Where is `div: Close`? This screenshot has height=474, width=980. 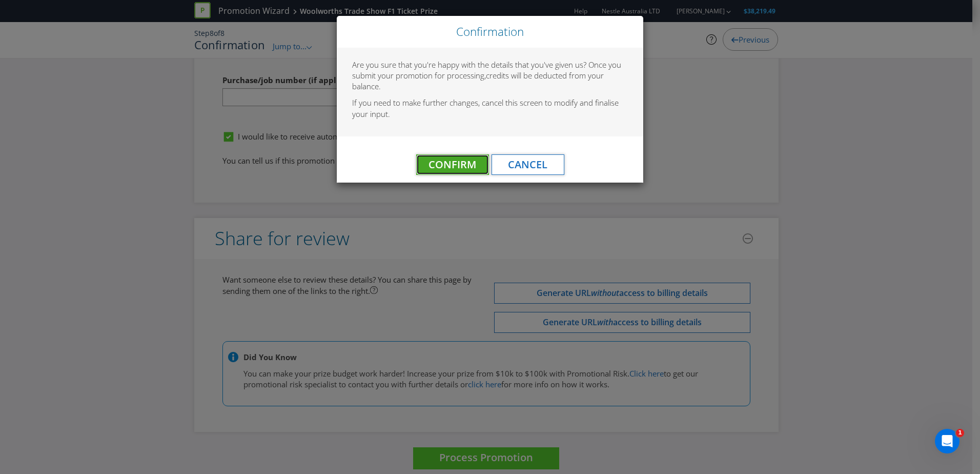
div: Close is located at coordinates (490, 32).